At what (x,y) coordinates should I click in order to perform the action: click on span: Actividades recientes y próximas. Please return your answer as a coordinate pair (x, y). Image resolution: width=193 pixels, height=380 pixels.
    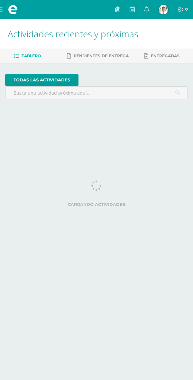
    Looking at the image, I should click on (73, 34).